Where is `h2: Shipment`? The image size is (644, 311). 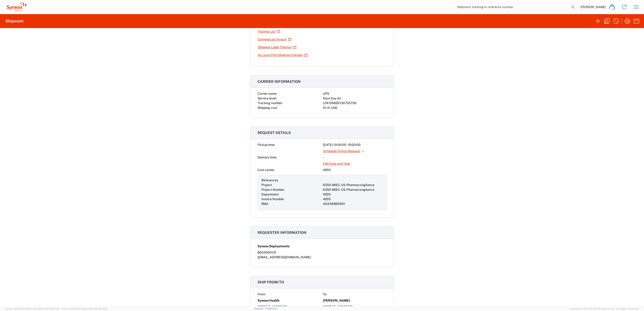
h2: Shipment is located at coordinates (14, 21).